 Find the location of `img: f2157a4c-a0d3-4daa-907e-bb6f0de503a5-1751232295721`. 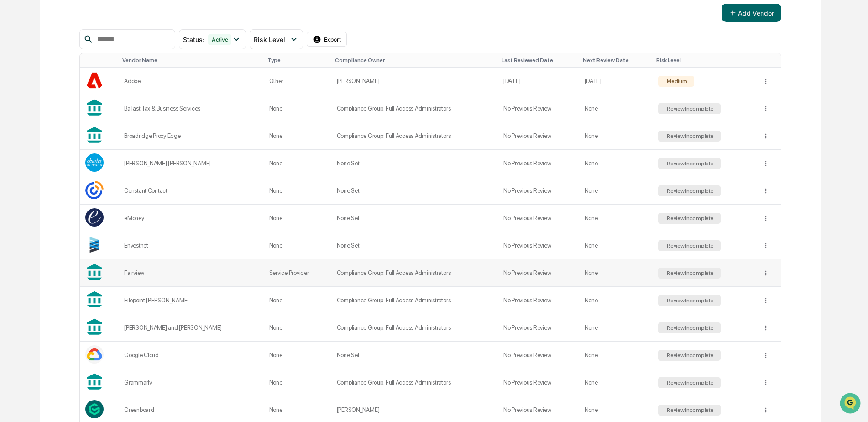

img: f2157a4c-a0d3-4daa-907e-bb6f0de503a5-1751232295721 is located at coordinates (11, 11).